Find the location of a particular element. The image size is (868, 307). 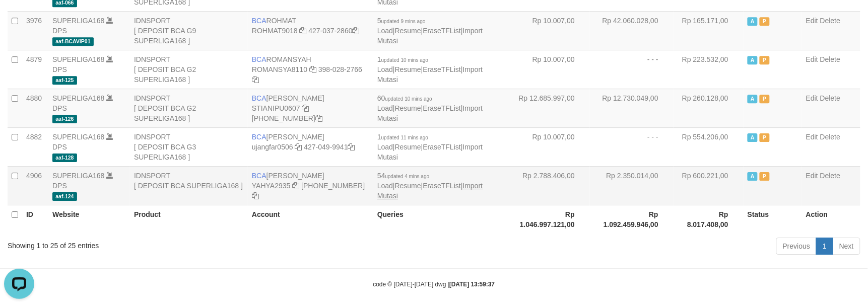

td: 4879 is located at coordinates (35, 69).